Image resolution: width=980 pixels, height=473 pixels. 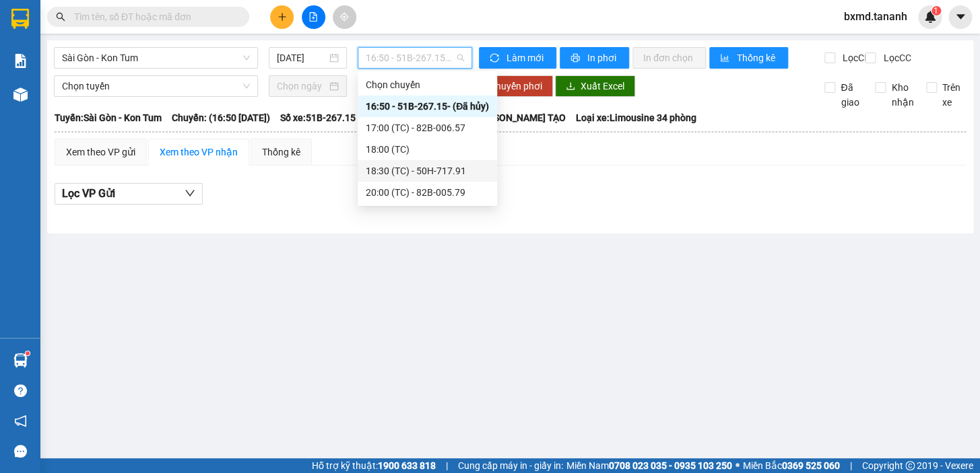 What do you see at coordinates (169, 53) in the screenshot?
I see `div: 0914838998` at bounding box center [169, 53].